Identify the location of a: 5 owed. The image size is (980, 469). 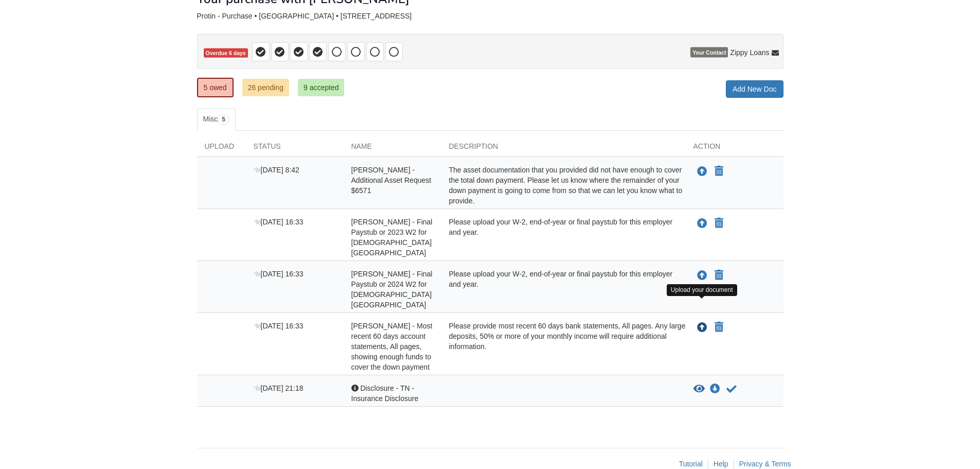
(215, 87).